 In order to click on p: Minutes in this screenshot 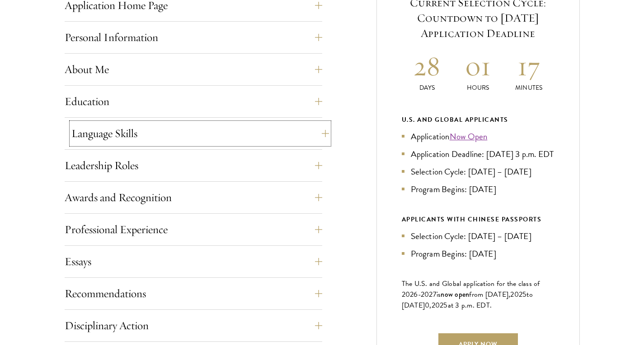, I will do `click(528, 88)`.